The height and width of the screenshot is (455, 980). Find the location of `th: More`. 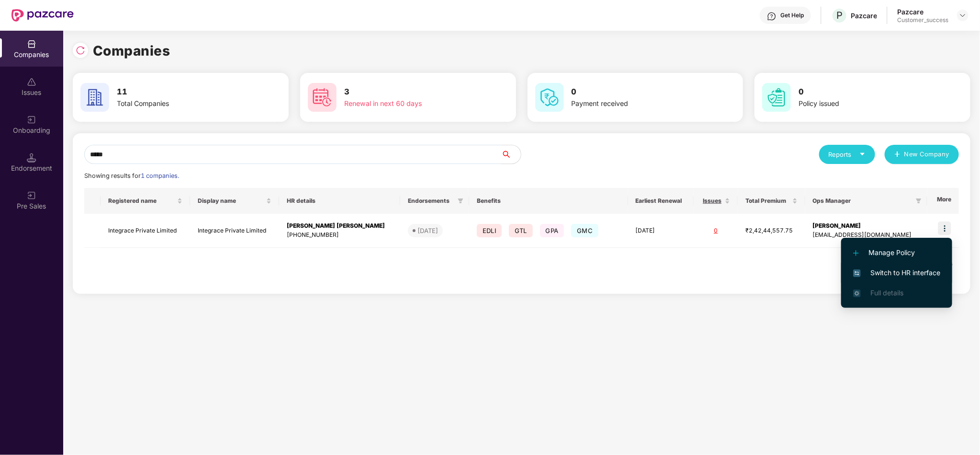

th: More is located at coordinates (943, 201).